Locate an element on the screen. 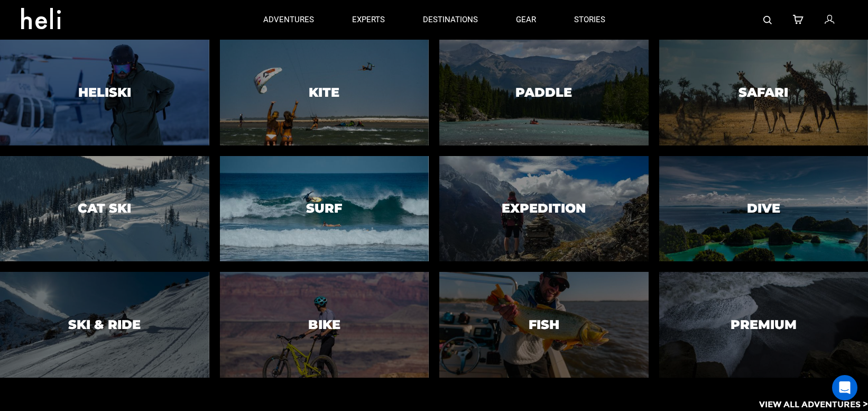 The height and width of the screenshot is (411, 868). h3: Heliski is located at coordinates (105, 93).